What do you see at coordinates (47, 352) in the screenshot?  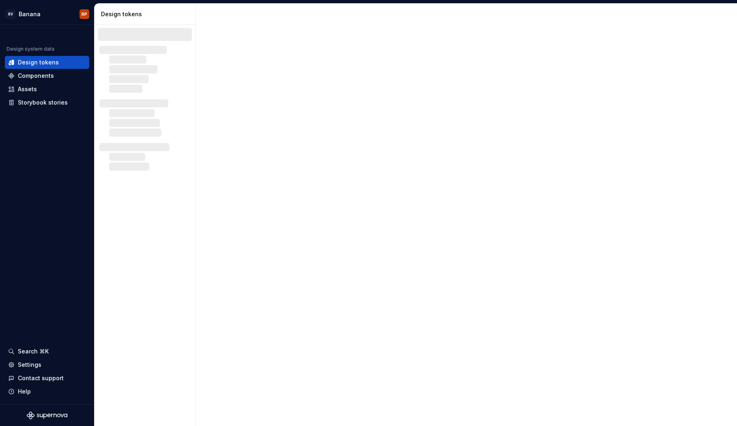 I see `button: Search ⌘K` at bounding box center [47, 352].